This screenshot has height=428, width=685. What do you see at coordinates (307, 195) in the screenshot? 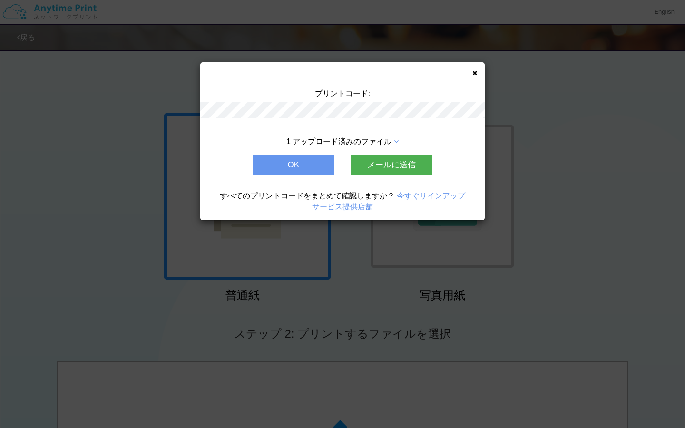
I see `span: すべてのプリントコードをまとめて確認しますか？` at bounding box center [307, 195].